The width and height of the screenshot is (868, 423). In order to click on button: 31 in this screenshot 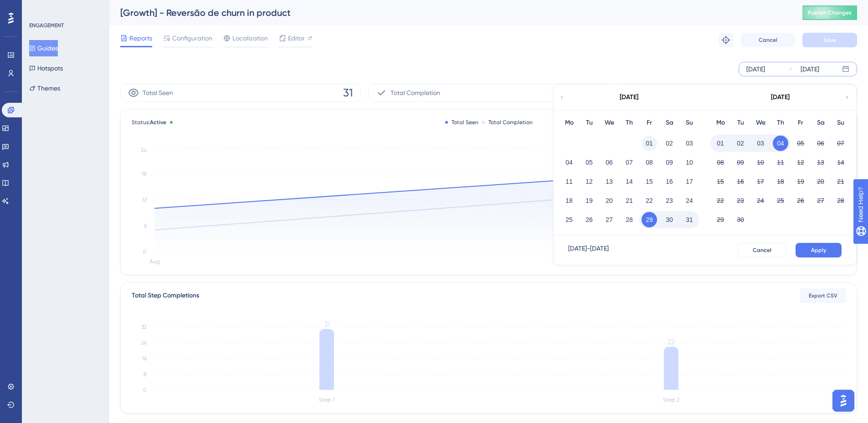, I will do `click(689, 220)`.